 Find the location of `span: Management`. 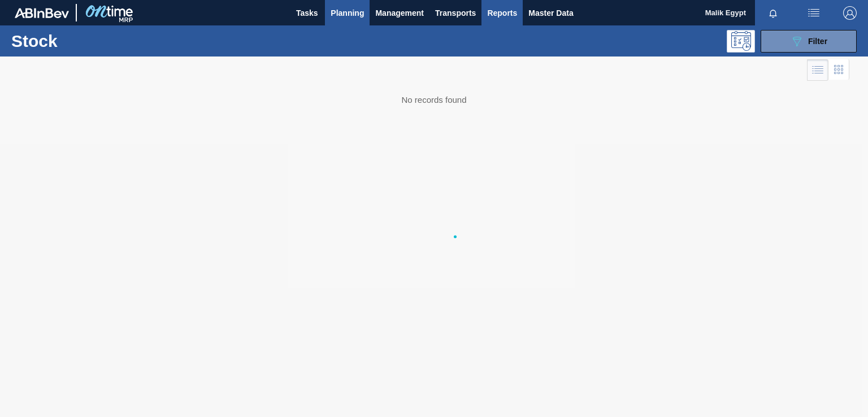

span: Management is located at coordinates (399, 13).